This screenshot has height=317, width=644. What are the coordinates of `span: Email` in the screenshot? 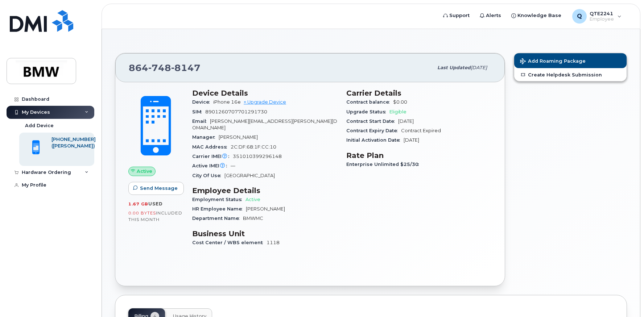 It's located at (201, 121).